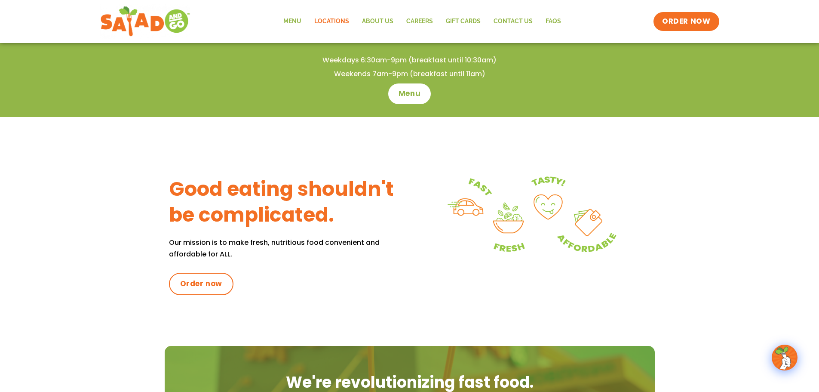  I want to click on span: Menu, so click(409, 94).